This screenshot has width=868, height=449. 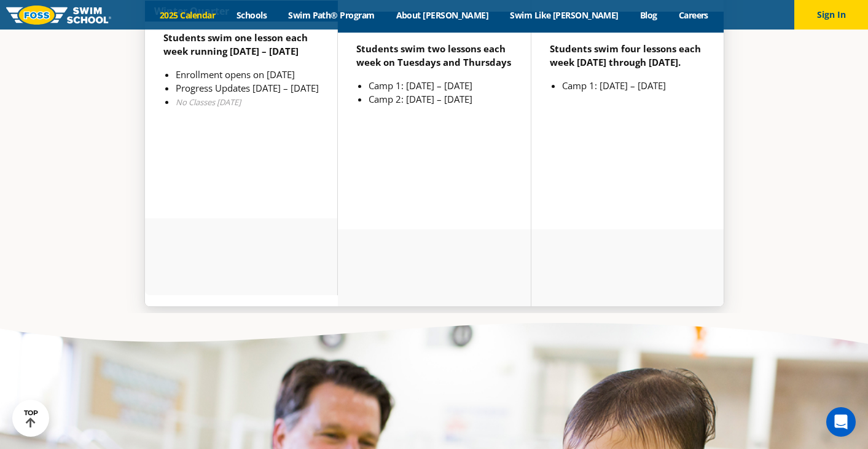 I want to click on div: Open Intercom Messenger, so click(x=842, y=422).